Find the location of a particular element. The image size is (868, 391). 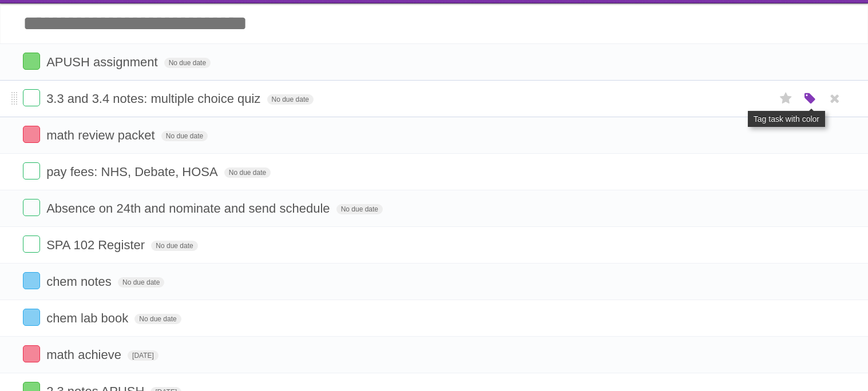

span: 3.3 and 3.4 notes: multiple choice quiz is located at coordinates (154, 98).